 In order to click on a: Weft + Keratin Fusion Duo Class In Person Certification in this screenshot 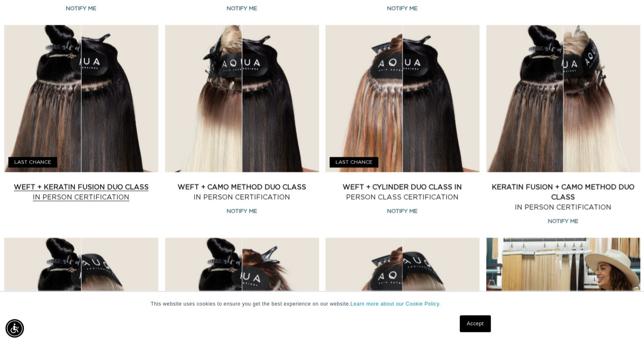, I will do `click(81, 192)`.